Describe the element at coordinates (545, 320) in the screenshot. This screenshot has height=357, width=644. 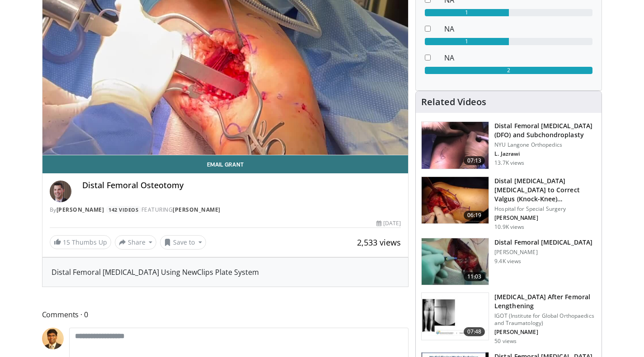
I see `p: IGOT (Institute for Global Orthopaedics and Traumatology)` at that location.